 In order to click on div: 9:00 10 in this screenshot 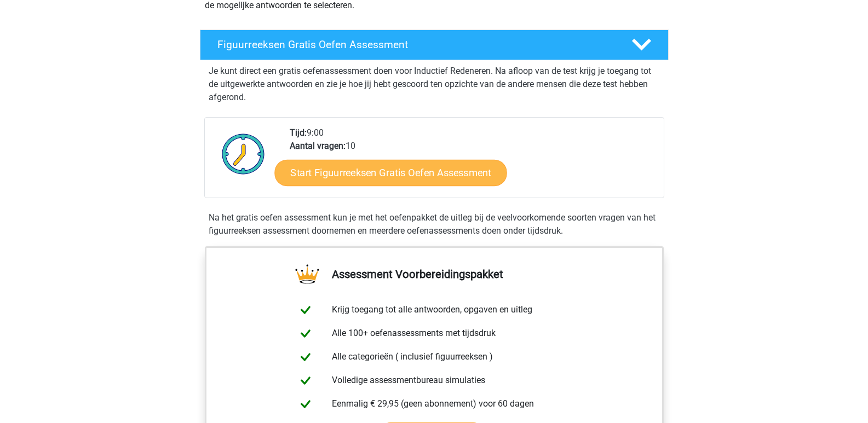, I will do `click(472, 162)`.